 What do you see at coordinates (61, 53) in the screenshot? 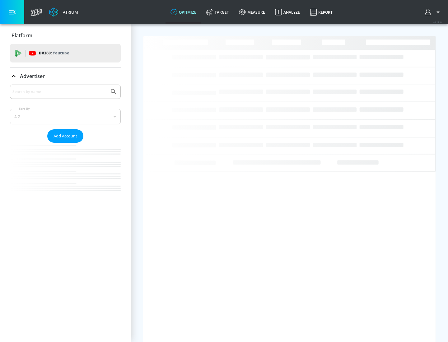
I see `p: Youtube` at bounding box center [61, 53].